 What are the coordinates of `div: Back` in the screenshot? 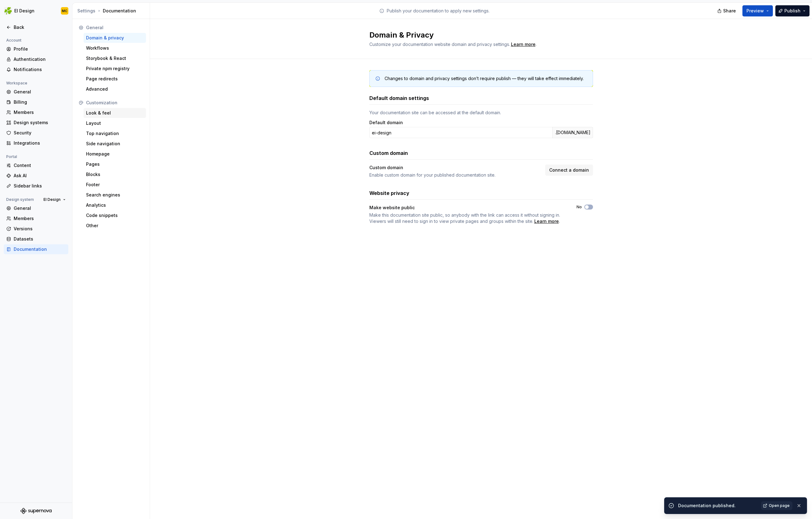 It's located at (40, 27).